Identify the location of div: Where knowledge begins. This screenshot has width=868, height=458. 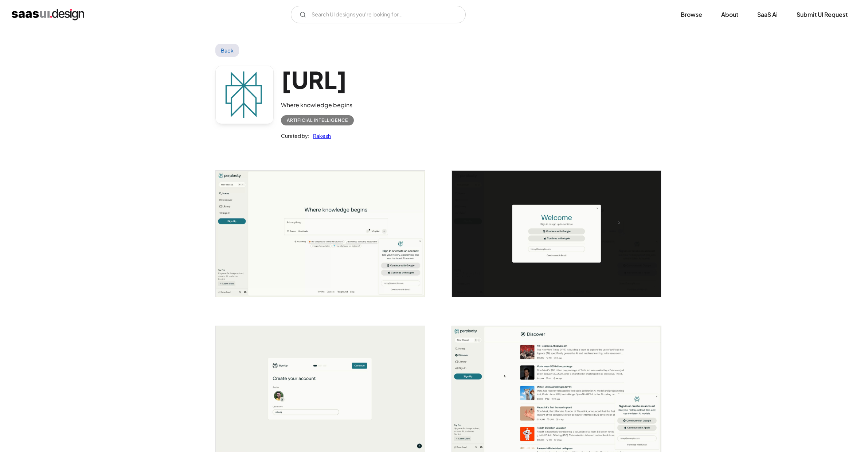
(317, 105).